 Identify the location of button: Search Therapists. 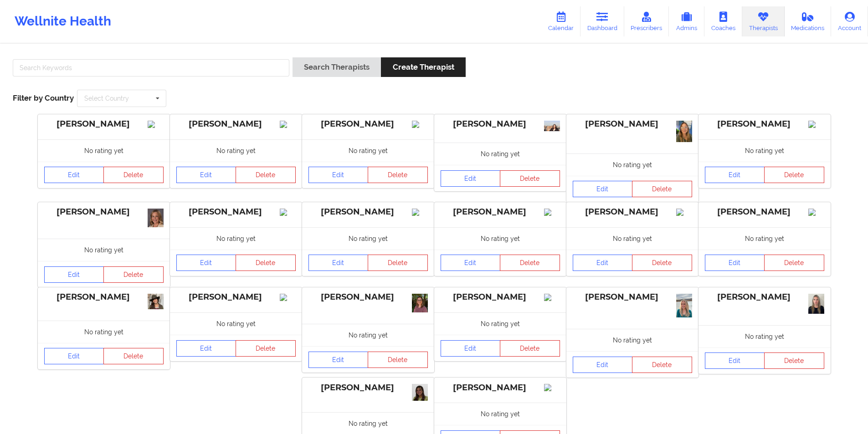
(337, 67).